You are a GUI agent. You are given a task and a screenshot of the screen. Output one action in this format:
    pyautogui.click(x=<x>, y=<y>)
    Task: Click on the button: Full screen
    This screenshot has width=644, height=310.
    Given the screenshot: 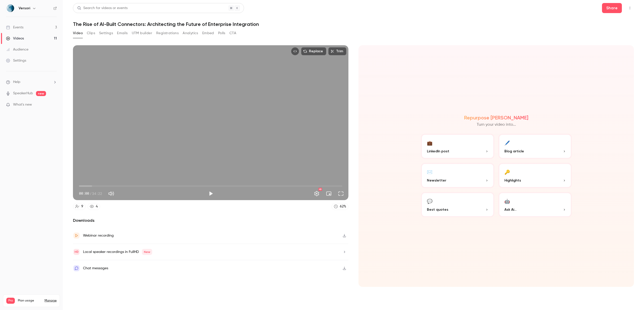 What is the action you would take?
    pyautogui.click(x=341, y=194)
    